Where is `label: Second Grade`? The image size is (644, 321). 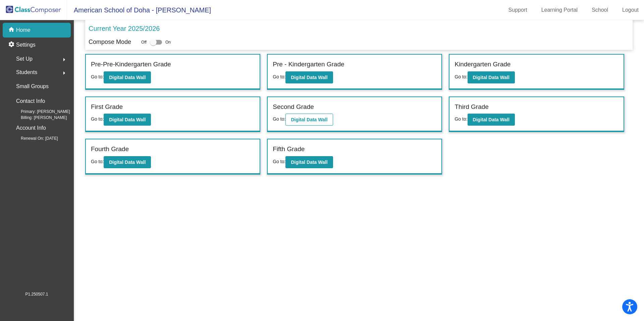 label: Second Grade is located at coordinates (294, 107).